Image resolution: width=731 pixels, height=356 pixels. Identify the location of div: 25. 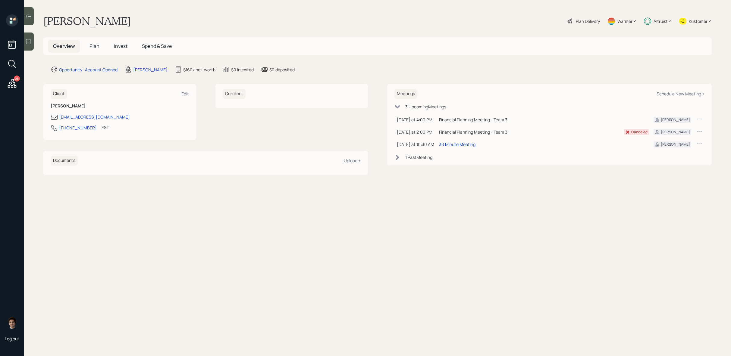
(17, 79).